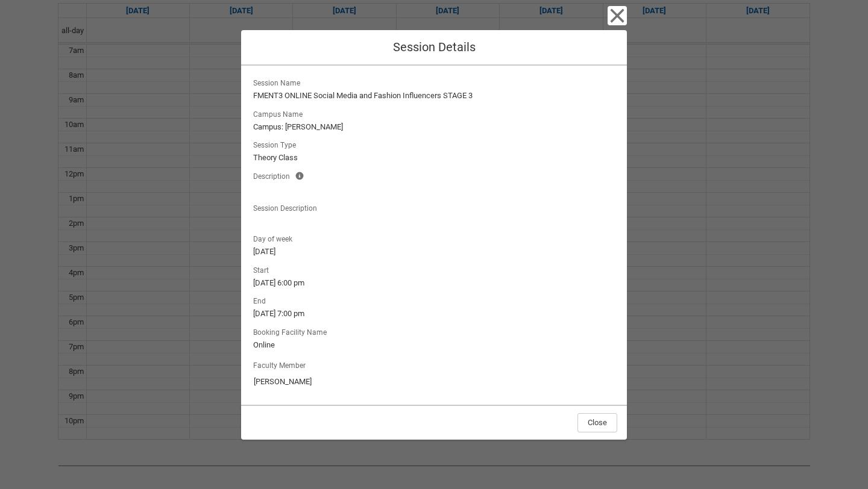  Describe the element at coordinates (277, 144) in the screenshot. I see `span: Session Type` at that location.